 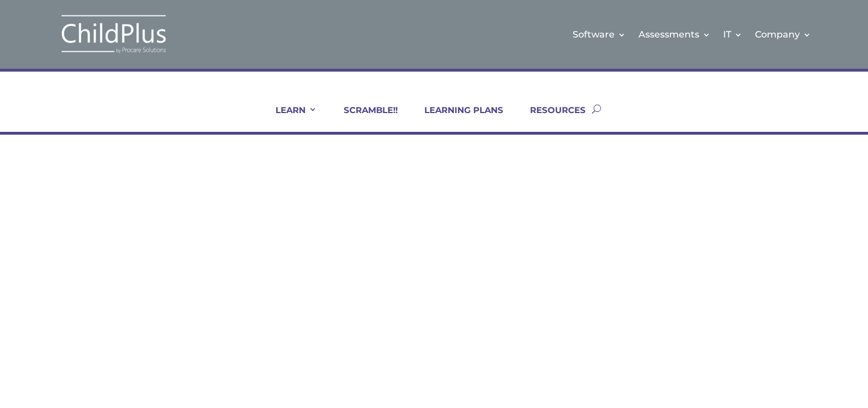 What do you see at coordinates (599, 34) in the screenshot?
I see `a: Software` at bounding box center [599, 34].